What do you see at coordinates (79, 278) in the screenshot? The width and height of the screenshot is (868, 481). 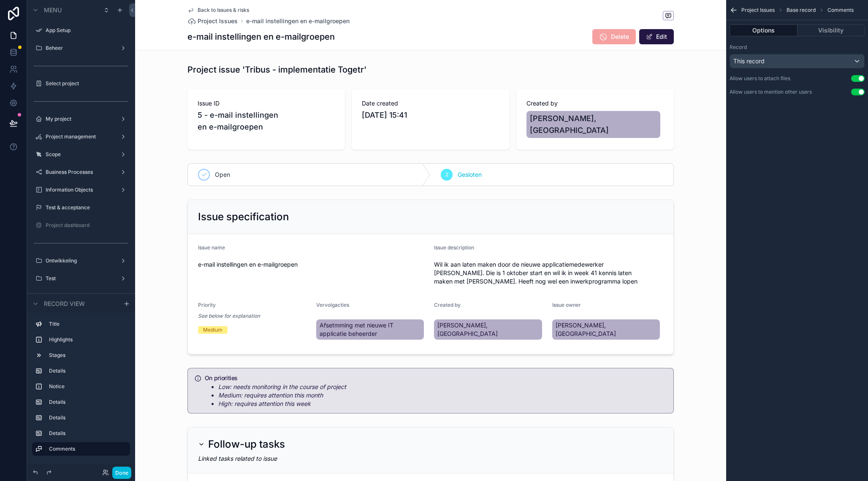 I see `label: Test` at bounding box center [79, 278].